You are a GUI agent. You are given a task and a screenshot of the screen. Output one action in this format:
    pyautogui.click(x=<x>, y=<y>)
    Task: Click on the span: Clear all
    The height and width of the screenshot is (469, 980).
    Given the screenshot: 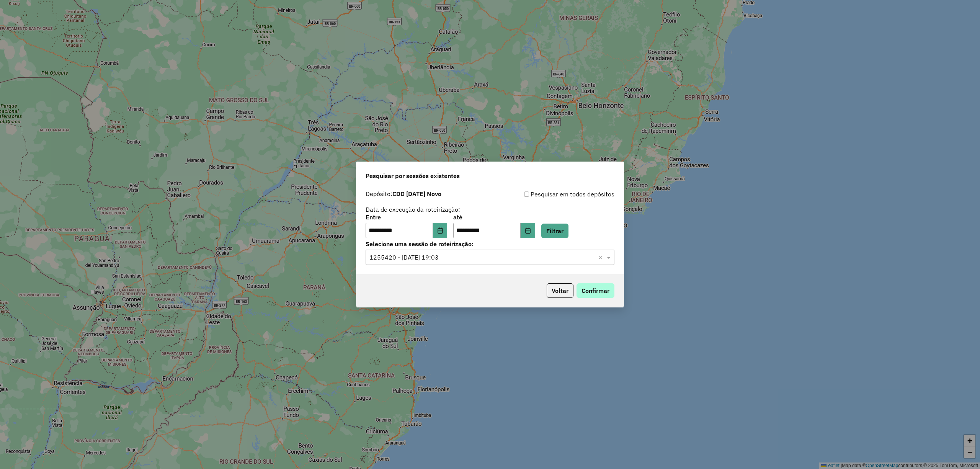 What is the action you would take?
    pyautogui.click(x=601, y=257)
    